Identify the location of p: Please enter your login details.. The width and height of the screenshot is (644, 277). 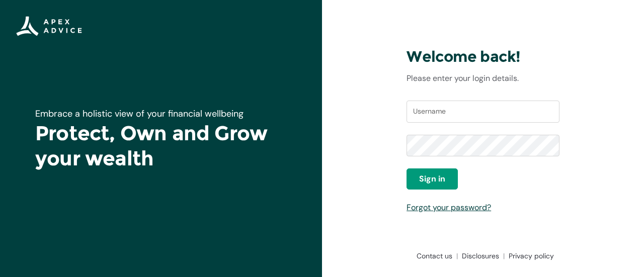
(483, 78).